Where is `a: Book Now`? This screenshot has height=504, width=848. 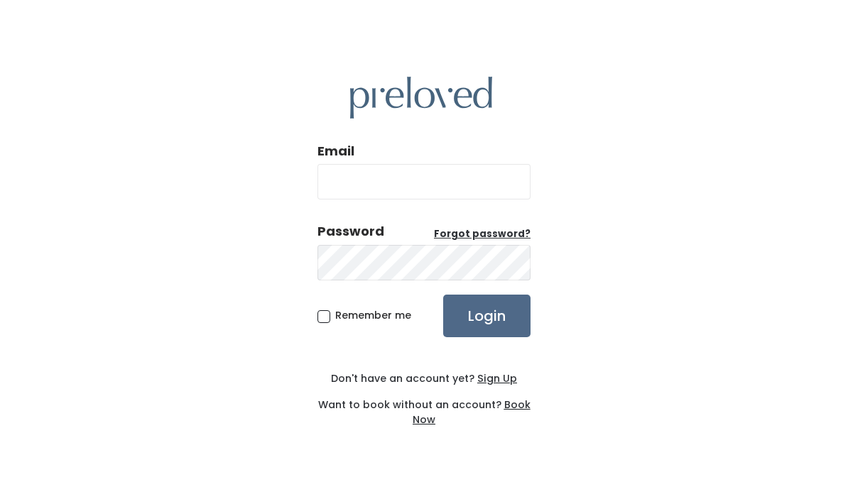 a: Book Now is located at coordinates (472, 412).